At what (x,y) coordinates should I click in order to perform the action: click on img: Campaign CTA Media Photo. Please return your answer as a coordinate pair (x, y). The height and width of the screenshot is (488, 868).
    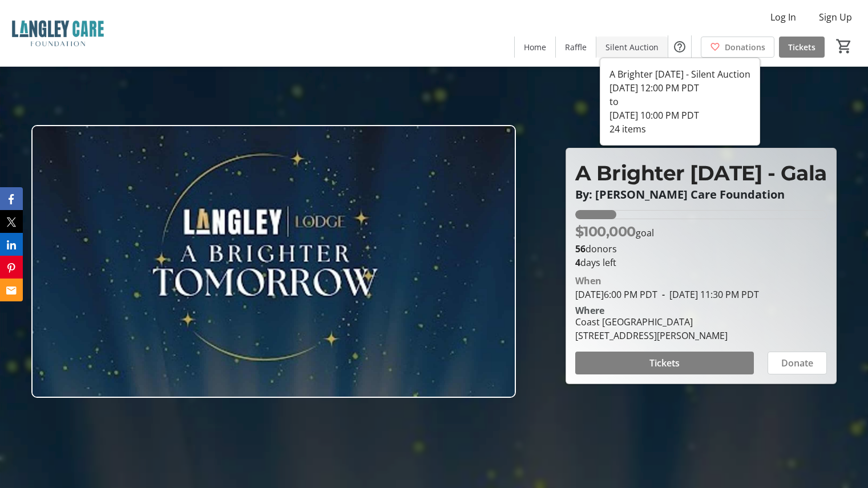
    Looking at the image, I should click on (273, 261).